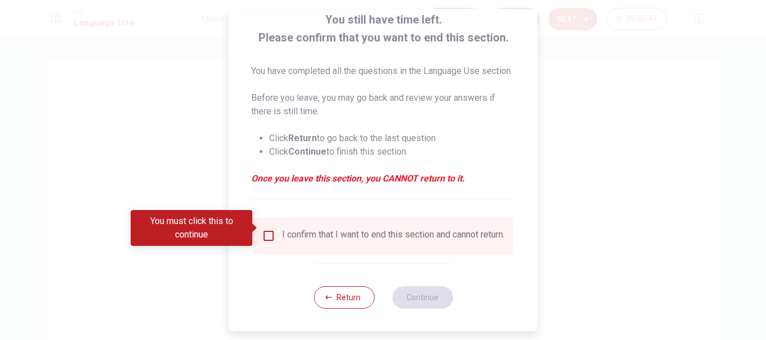  I want to click on span: You still have time left. Please confirm that you want to end this section., so click(383, 29).